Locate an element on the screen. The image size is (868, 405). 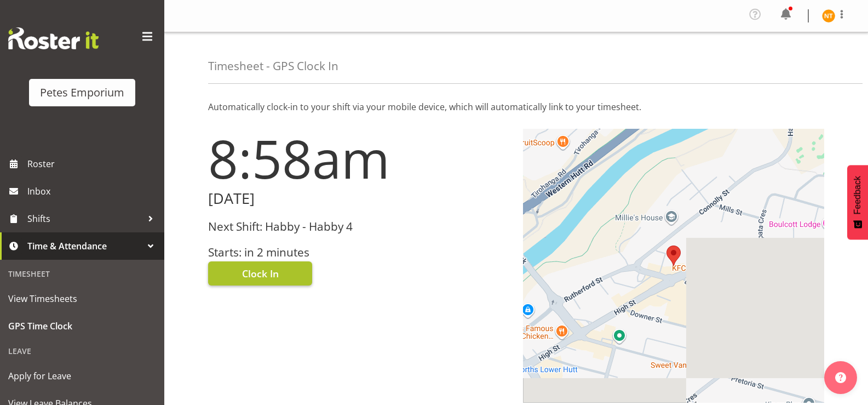
span: View Timesheets is located at coordinates (82, 299).